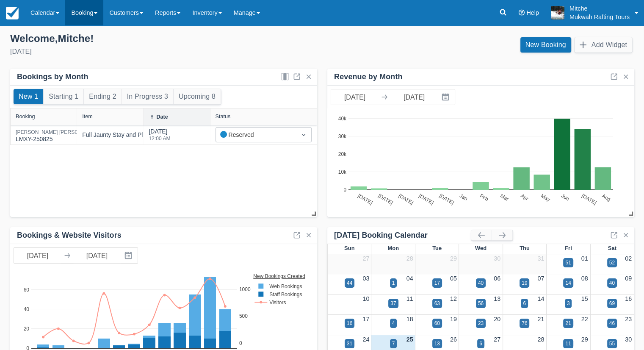 Image resolution: width=644 pixels, height=350 pixels. I want to click on a: 26, so click(454, 340).